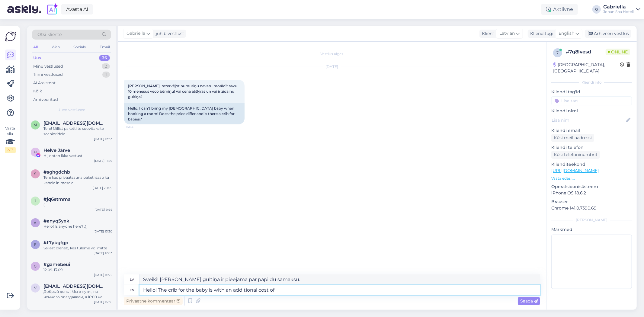 The width and height of the screenshot is (644, 317). Describe the element at coordinates (104, 58) in the screenshot. I see `div: 36` at that location.